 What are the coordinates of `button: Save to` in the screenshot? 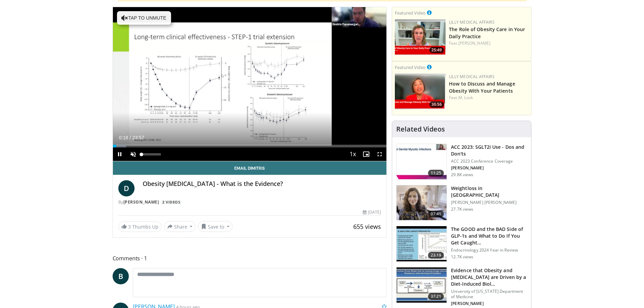 It's located at (215, 226).